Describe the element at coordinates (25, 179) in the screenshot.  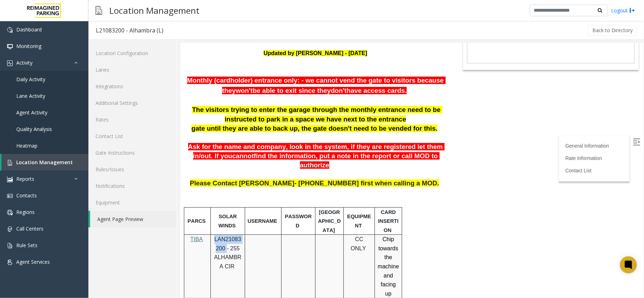
I see `span: Reports` at that location.